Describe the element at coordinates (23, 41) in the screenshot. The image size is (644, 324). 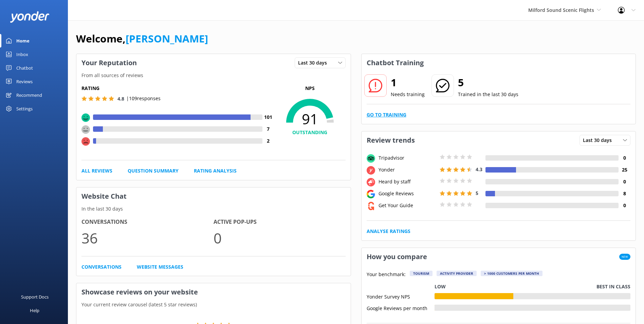
I see `div: Home` at that location.